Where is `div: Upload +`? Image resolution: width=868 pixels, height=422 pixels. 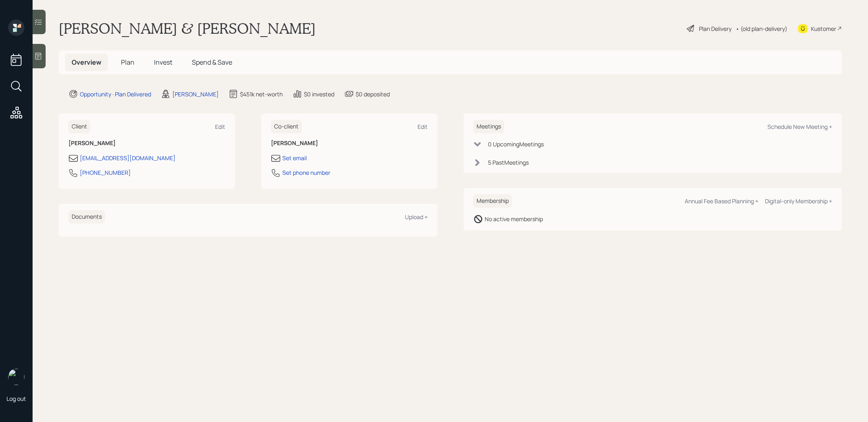
div: Upload + is located at coordinates (416, 217).